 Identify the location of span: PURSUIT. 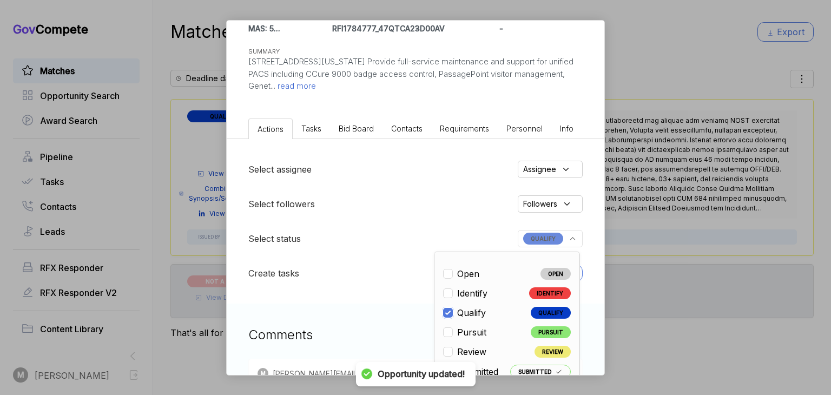
(551, 332).